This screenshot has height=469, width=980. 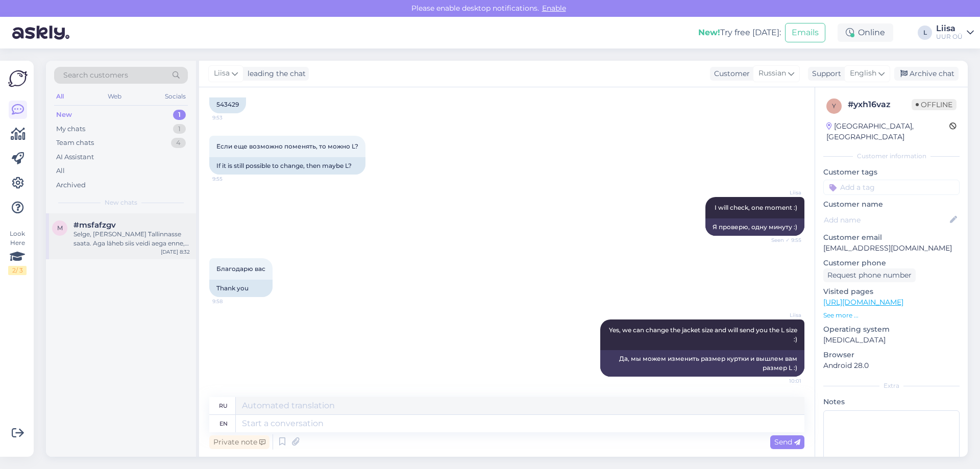 I want to click on div: 543429, so click(x=228, y=105).